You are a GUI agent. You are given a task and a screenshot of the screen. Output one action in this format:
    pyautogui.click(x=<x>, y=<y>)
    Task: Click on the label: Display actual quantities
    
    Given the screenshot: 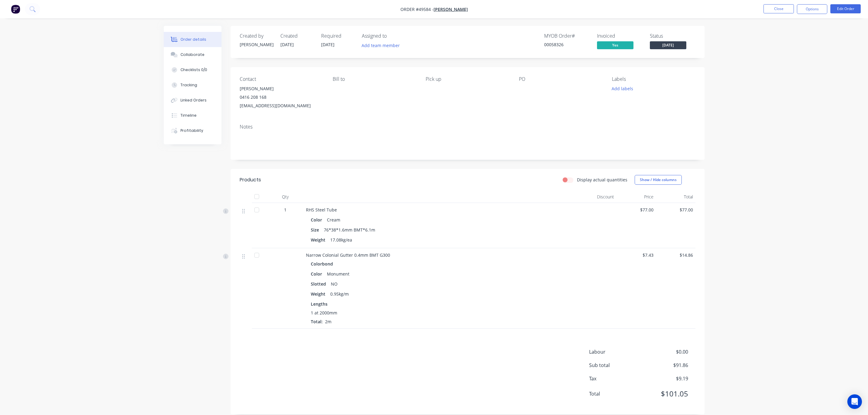 What is the action you would take?
    pyautogui.click(x=602, y=180)
    